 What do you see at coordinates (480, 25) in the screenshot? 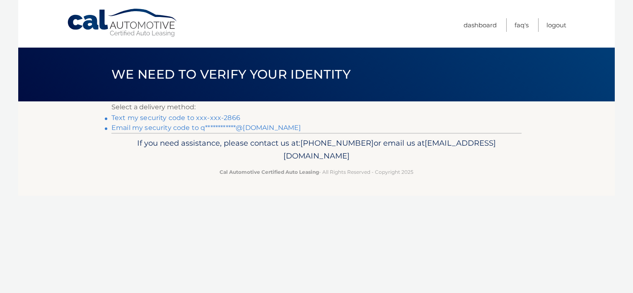
I see `a: Dashboard` at bounding box center [480, 25].